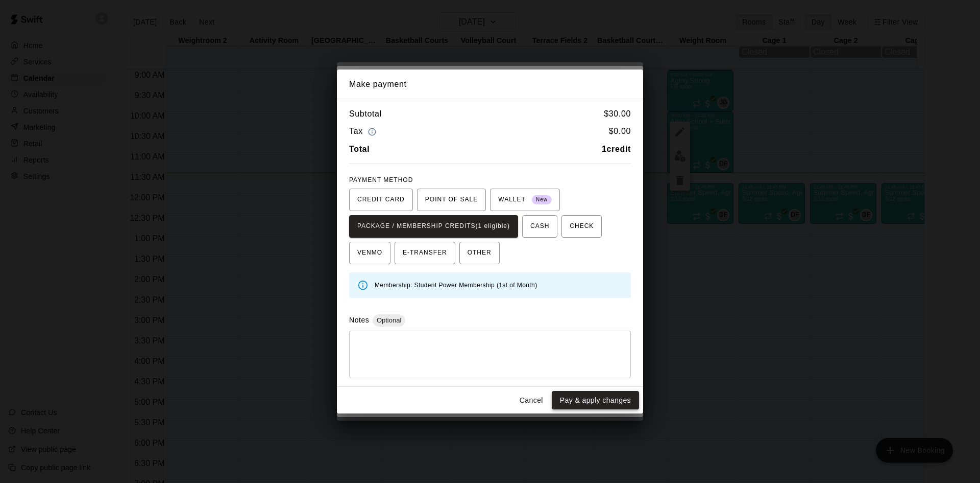 The width and height of the screenshot is (980, 483). Describe the element at coordinates (369, 253) in the screenshot. I see `button: VENMO` at that location.